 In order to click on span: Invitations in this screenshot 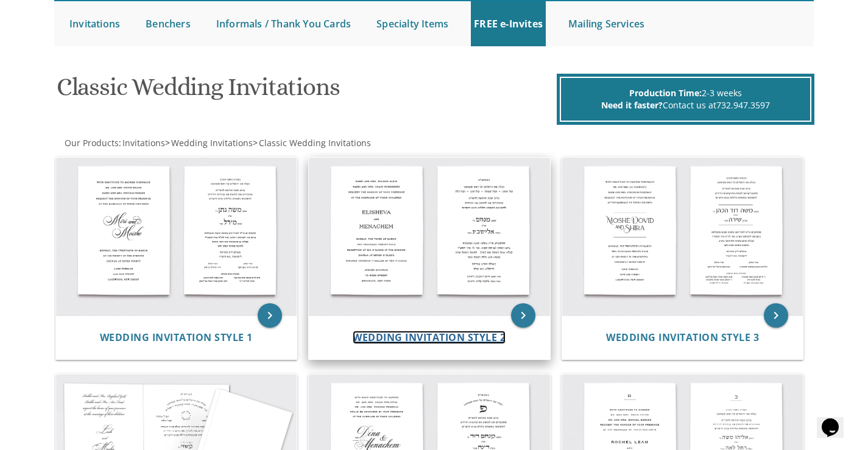, I will do `click(144, 142)`.